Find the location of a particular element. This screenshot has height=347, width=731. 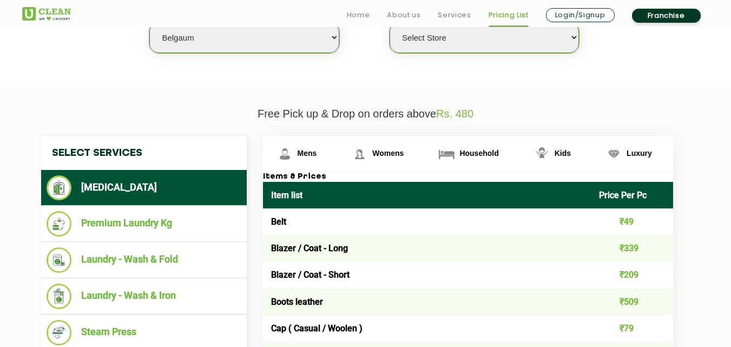

td: ₹49 is located at coordinates (632, 221).